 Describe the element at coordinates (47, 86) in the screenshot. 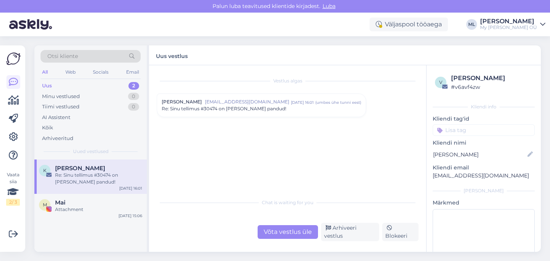

I see `div: Uus` at that location.